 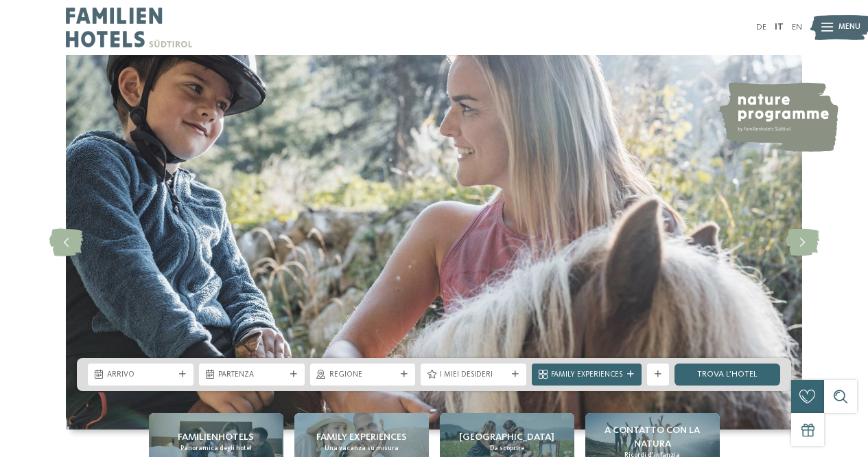 What do you see at coordinates (779, 27) in the screenshot?
I see `a: IT` at bounding box center [779, 27].